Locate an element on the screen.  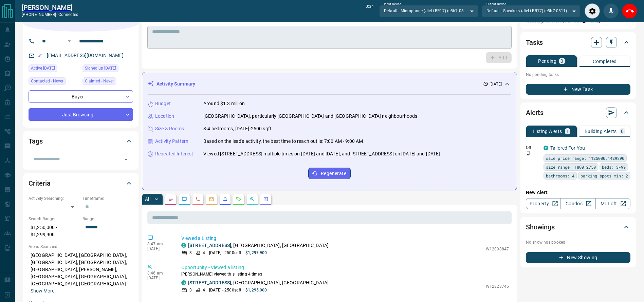
div: End Call is located at coordinates (629, 11).